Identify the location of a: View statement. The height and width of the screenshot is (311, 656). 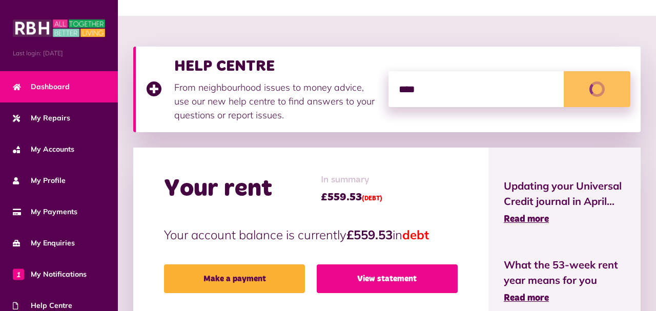
(387, 279).